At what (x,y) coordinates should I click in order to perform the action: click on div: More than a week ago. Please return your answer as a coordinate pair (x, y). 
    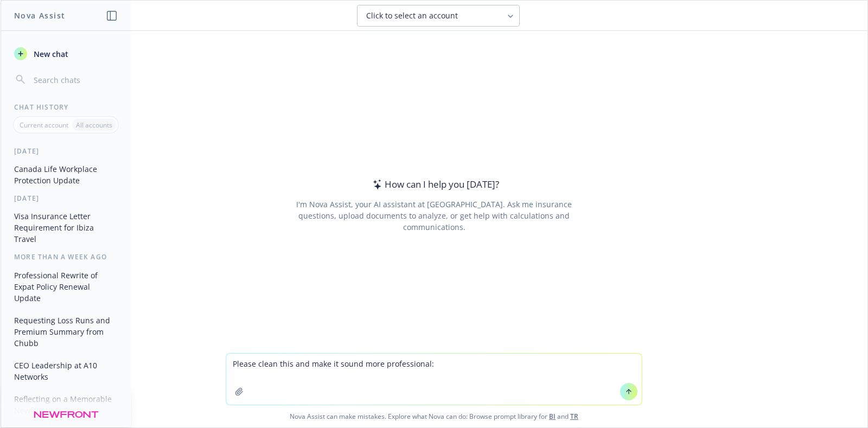
    Looking at the image, I should click on (66, 256).